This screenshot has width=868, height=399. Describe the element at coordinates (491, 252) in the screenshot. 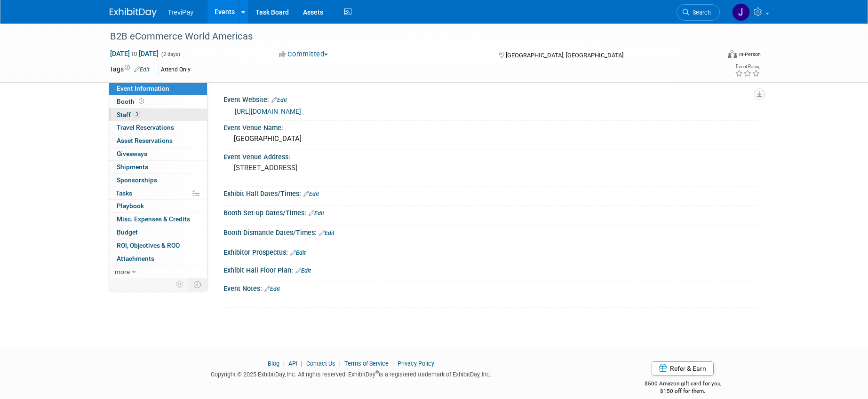

I see `div: Exhibitor Prospectus:` at that location.